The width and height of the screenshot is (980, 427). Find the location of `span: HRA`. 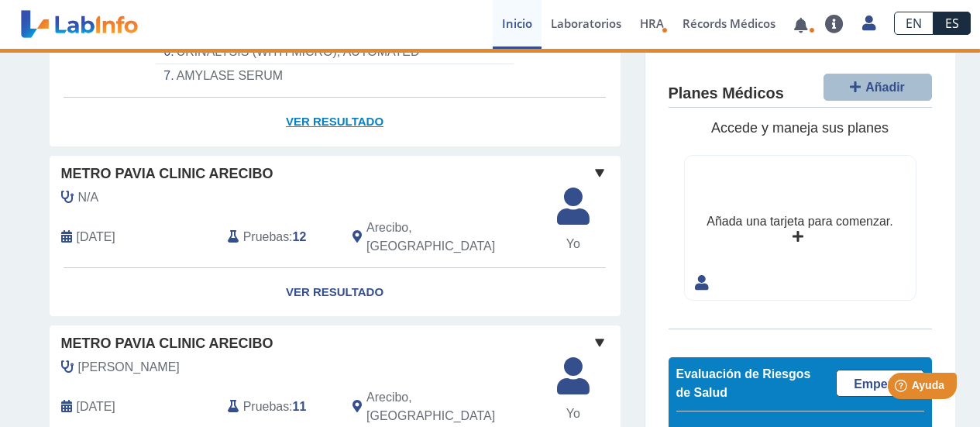

span: HRA is located at coordinates (651, 23).